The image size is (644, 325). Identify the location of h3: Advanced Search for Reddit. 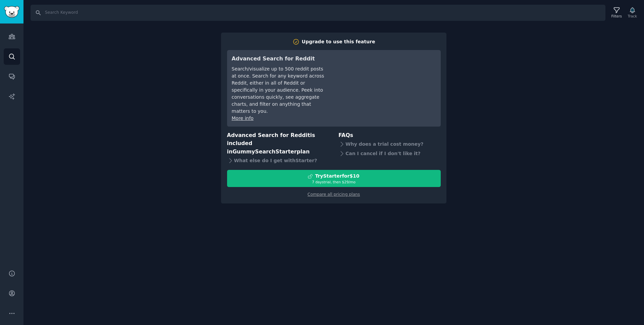
(279, 59).